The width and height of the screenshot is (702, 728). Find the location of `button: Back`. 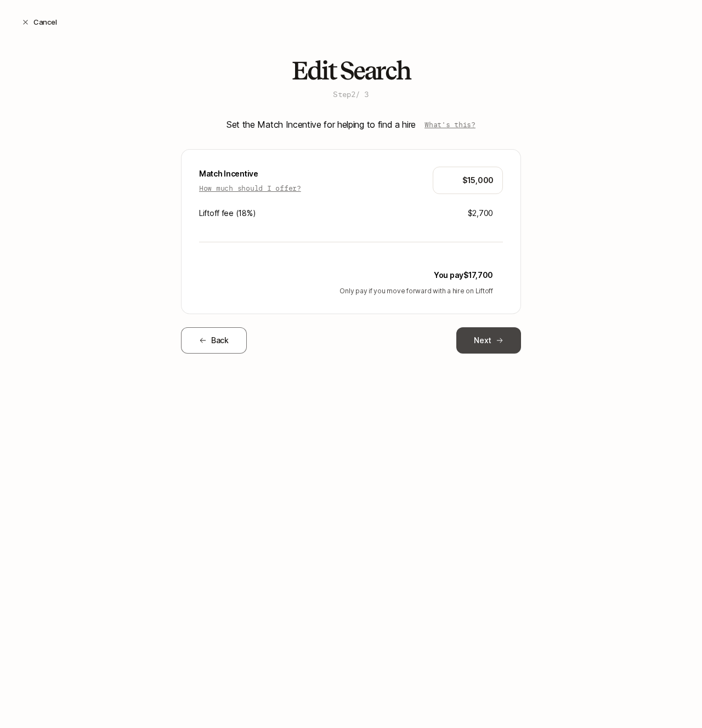

button: Back is located at coordinates (214, 340).